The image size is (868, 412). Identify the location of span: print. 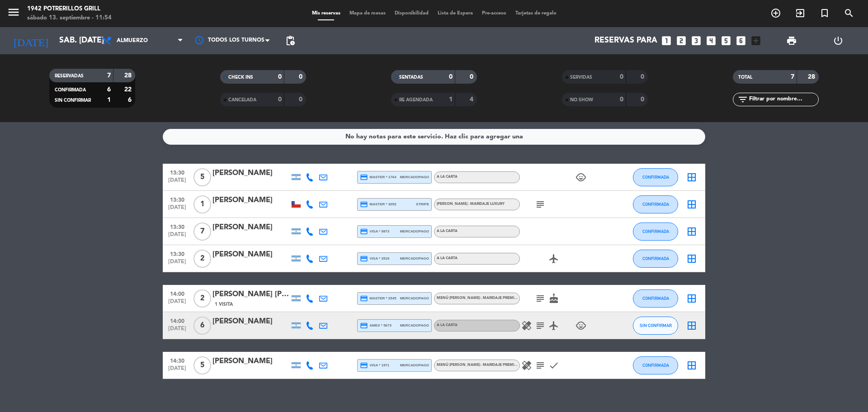
(792, 41).